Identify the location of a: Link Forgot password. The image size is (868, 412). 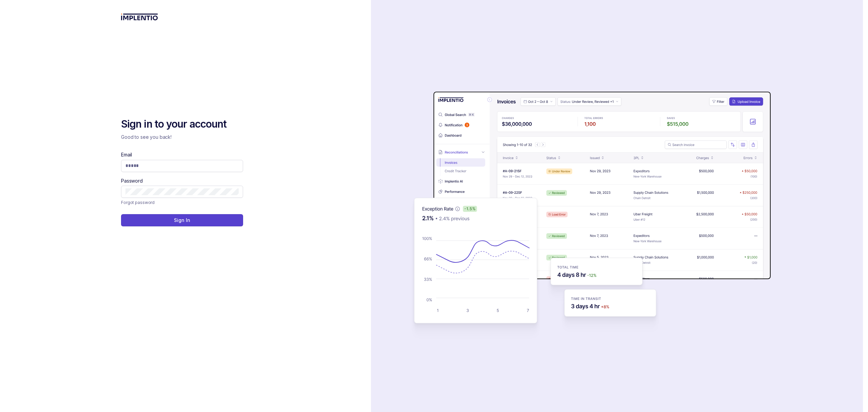
(138, 202).